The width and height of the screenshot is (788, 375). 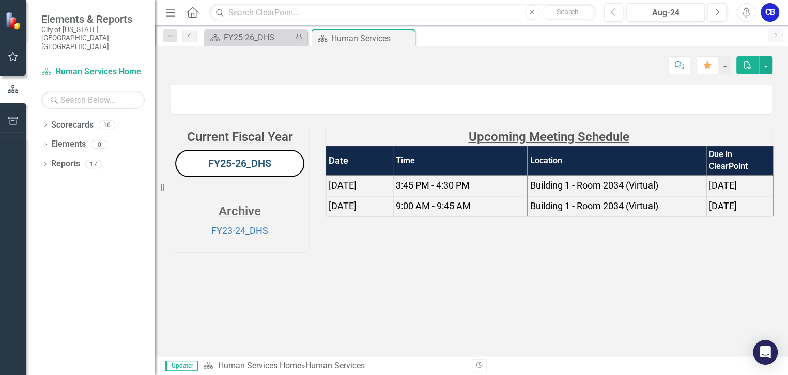 I want to click on input: Search ClearPoint..., so click(x=403, y=12).